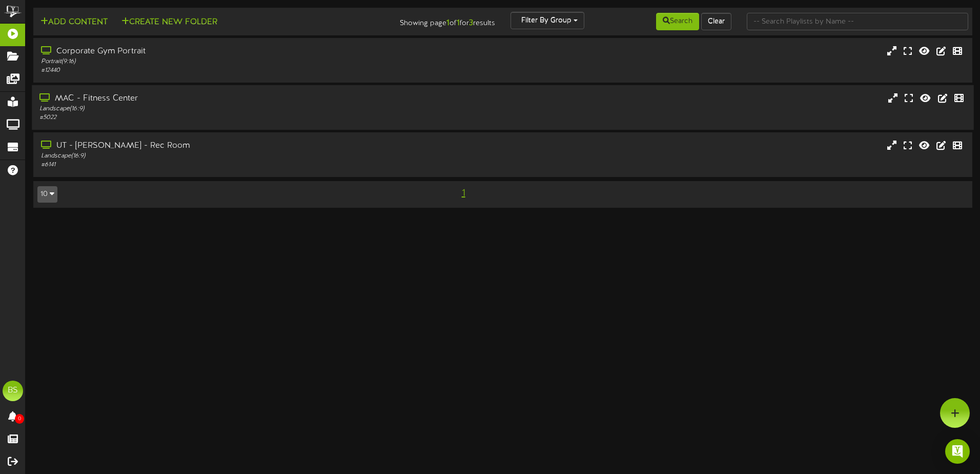 The width and height of the screenshot is (980, 474). What do you see at coordinates (13, 391) in the screenshot?
I see `div: BS` at bounding box center [13, 391].